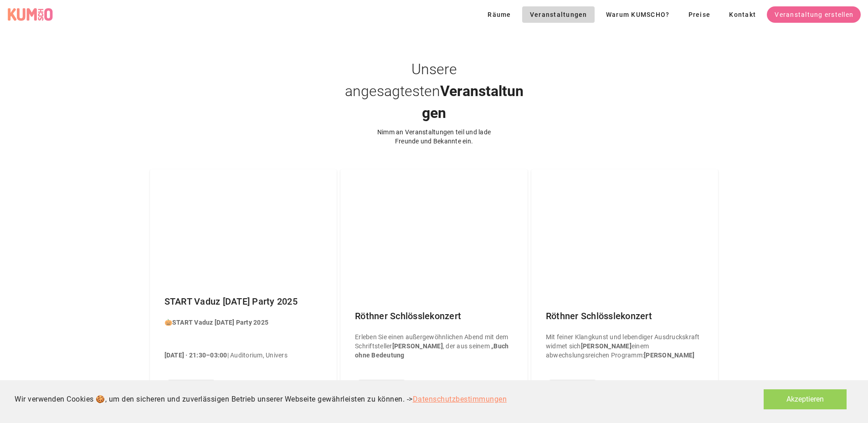 This screenshot has height=423, width=868. Describe the element at coordinates (742, 15) in the screenshot. I see `span: Kontakt` at that location.